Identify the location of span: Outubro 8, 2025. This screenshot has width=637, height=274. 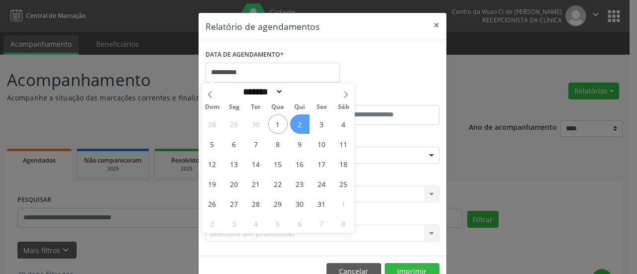
(278, 144).